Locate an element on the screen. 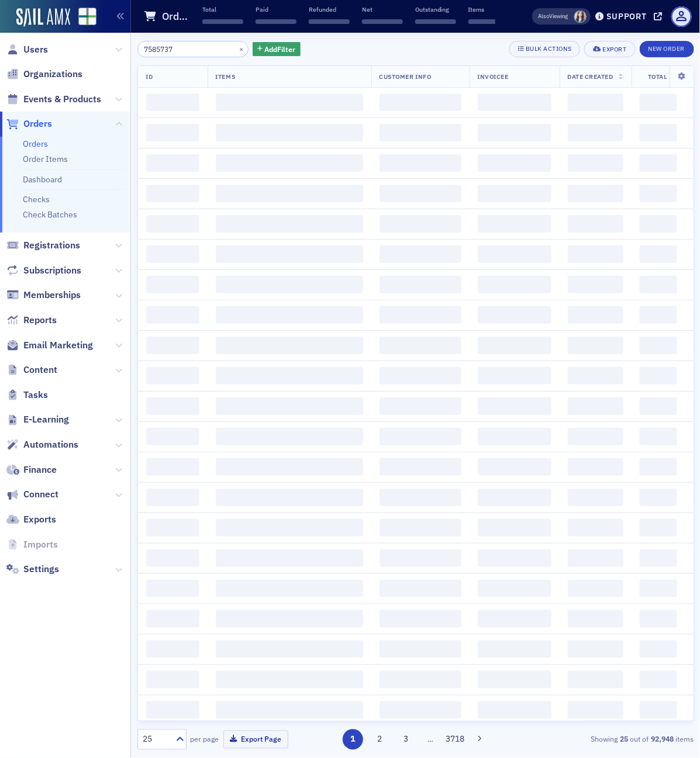 Image resolution: width=700 pixels, height=758 pixels. a: Checks is located at coordinates (36, 200).